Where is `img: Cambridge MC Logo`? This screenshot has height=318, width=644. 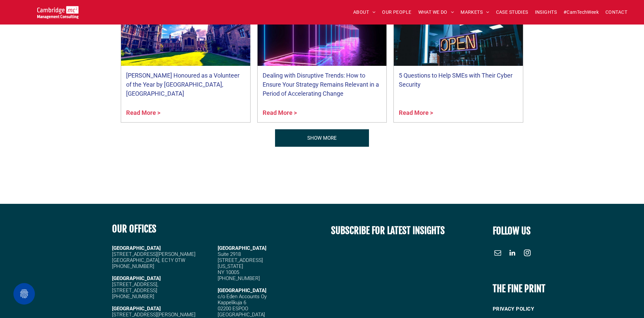 img: Cambridge MC Logo is located at coordinates (58, 12).